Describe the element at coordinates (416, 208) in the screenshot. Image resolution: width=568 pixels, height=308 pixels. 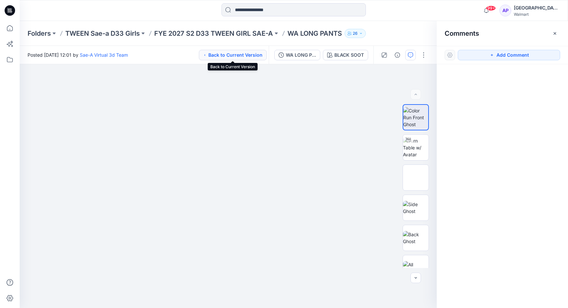
I see `img: Side Ghost` at that location.